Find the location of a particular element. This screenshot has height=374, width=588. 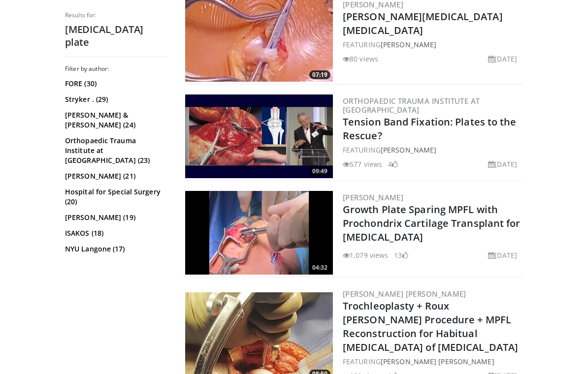

a: ISAKOS (18) is located at coordinates (115, 233).